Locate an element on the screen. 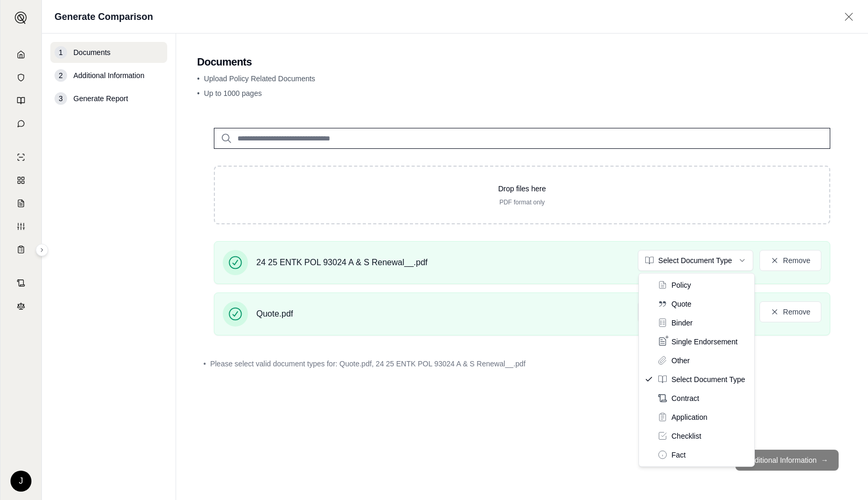 This screenshot has height=500, width=868. span: Fact is located at coordinates (678, 455).